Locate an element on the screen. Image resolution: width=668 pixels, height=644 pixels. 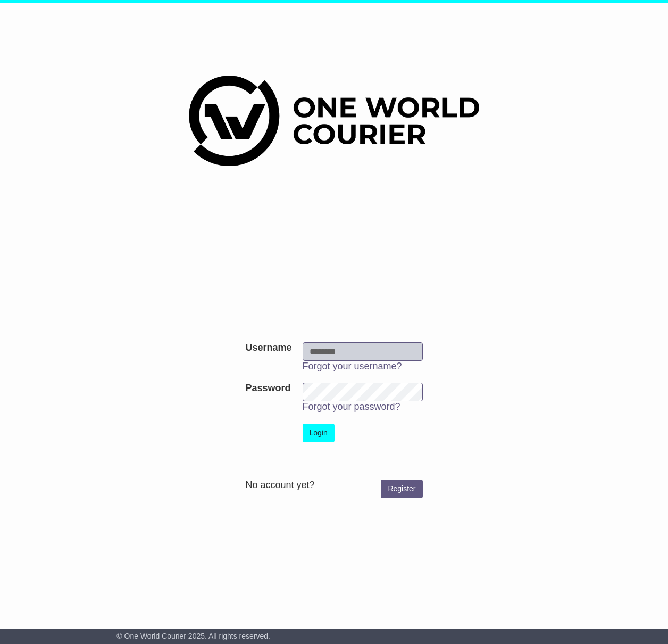
label: Password is located at coordinates (268, 388).